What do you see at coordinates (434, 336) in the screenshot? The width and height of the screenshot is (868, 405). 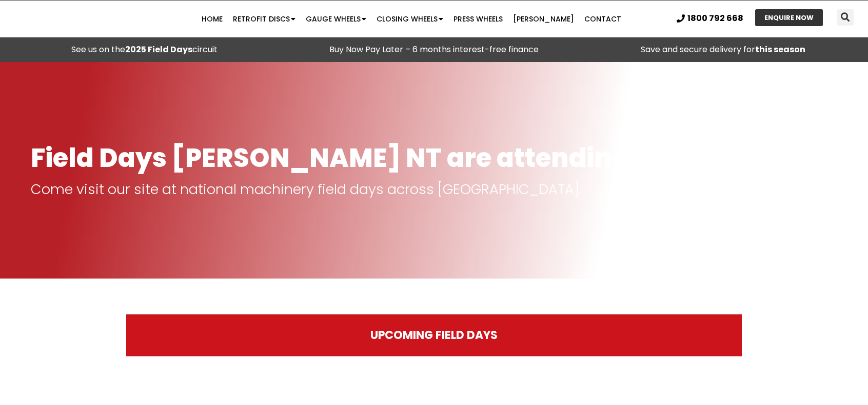 I see `h2: UPCOMING FIELD DAYS` at bounding box center [434, 336].